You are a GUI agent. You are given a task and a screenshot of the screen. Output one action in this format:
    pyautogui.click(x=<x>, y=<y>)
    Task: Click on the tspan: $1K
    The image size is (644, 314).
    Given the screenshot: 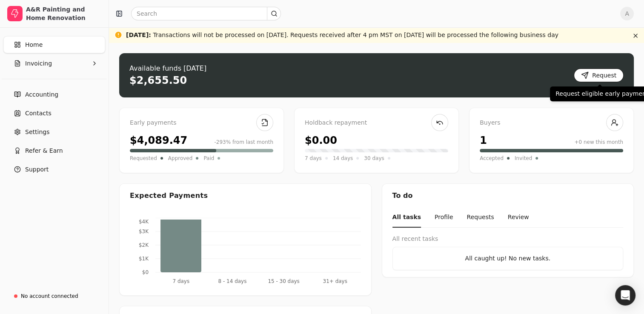 What is the action you would take?
    pyautogui.click(x=144, y=259)
    